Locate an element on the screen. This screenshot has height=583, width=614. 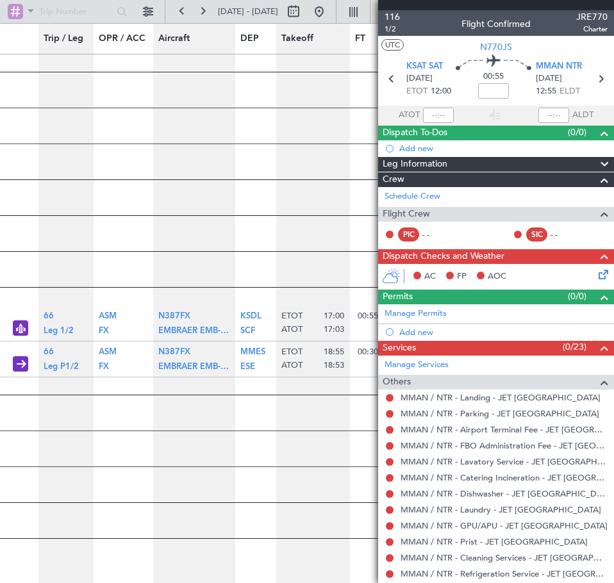
span: Leg P1/2 is located at coordinates (61, 367).